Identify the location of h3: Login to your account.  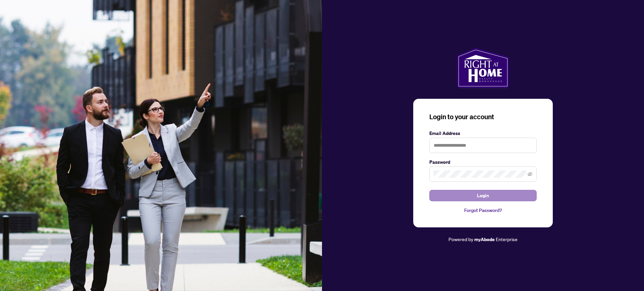
(483, 117).